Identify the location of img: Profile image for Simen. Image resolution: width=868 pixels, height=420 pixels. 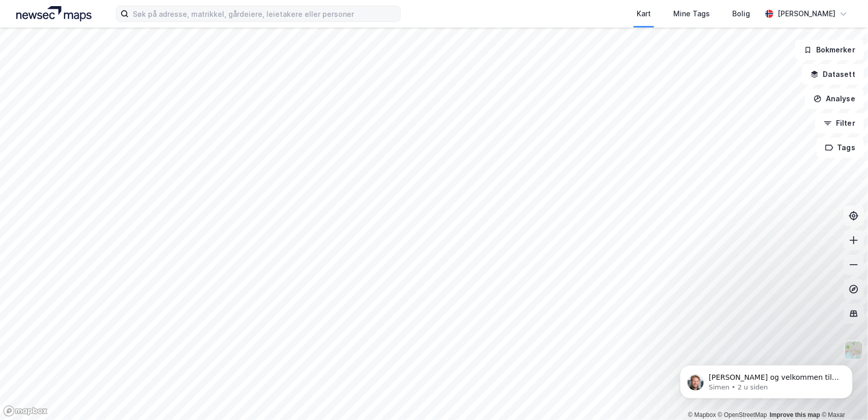
(31, 39).